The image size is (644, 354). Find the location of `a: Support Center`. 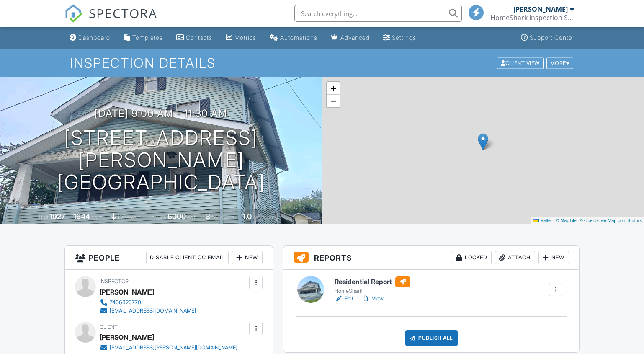

a: Support Center is located at coordinates (548, 38).